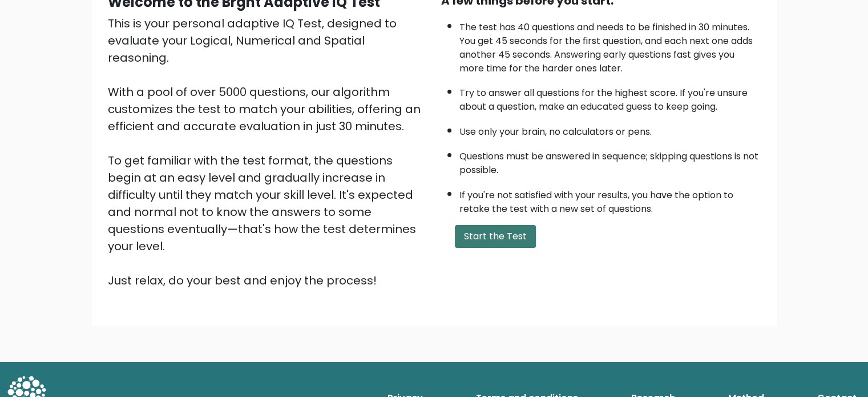  Describe the element at coordinates (610, 97) in the screenshot. I see `li: Try to answer all questions for the highest score. If you're unsure about a question, make an edu...` at that location.